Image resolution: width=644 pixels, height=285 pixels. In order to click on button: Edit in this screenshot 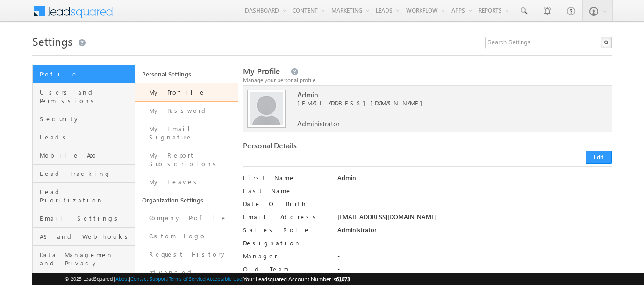, I will do `click(599, 158)`.